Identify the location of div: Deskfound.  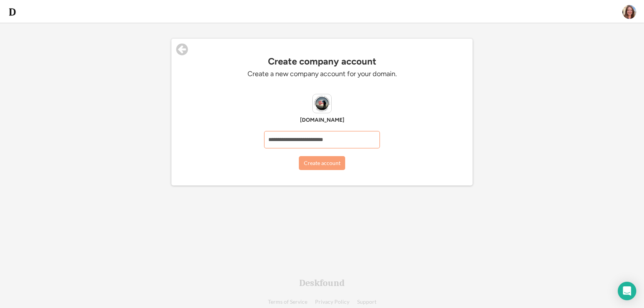
(322, 283).